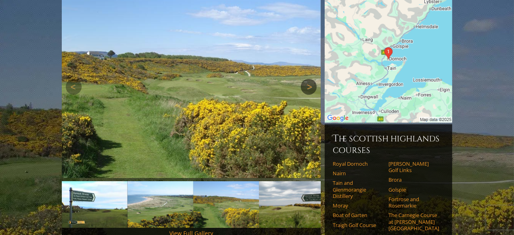  What do you see at coordinates (388, 144) in the screenshot?
I see `h6: The Scottish Highlands Courses` at bounding box center [388, 144].